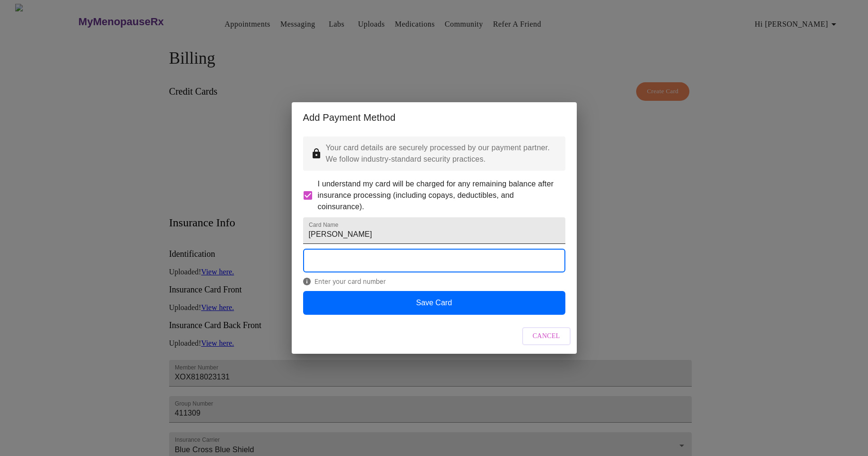  Describe the element at coordinates (547, 336) in the screenshot. I see `button: Cancel` at that location.